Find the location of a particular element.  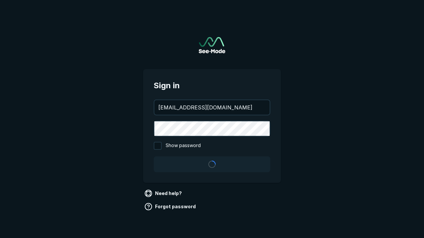

span: Sign in is located at coordinates (212, 86).